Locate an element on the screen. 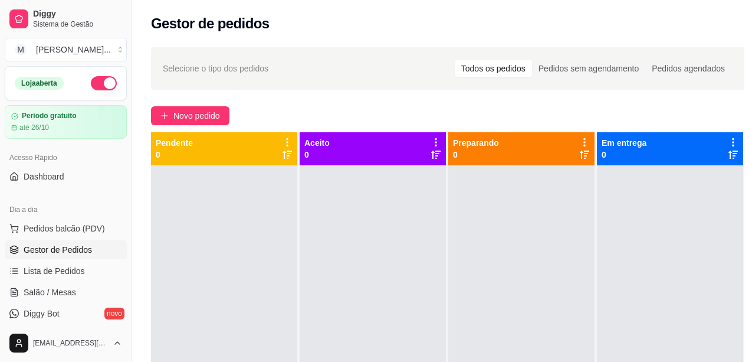  span: Sistema de Gestão is located at coordinates (77, 24).